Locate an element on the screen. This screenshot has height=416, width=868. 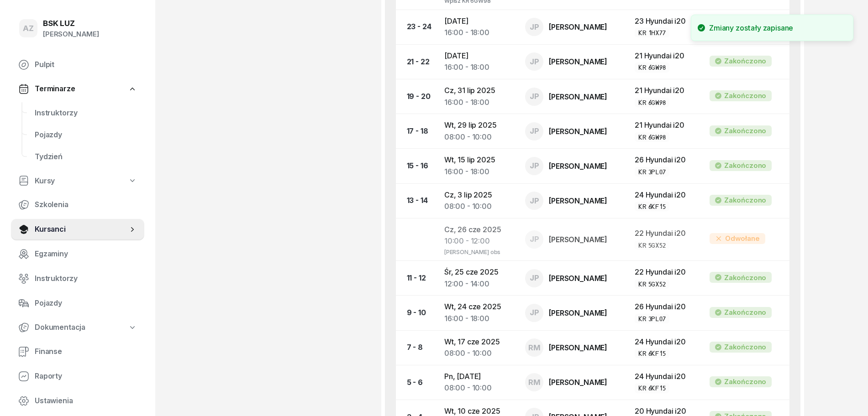
td: Wt, 29 lip 2025 is located at coordinates (477, 131).